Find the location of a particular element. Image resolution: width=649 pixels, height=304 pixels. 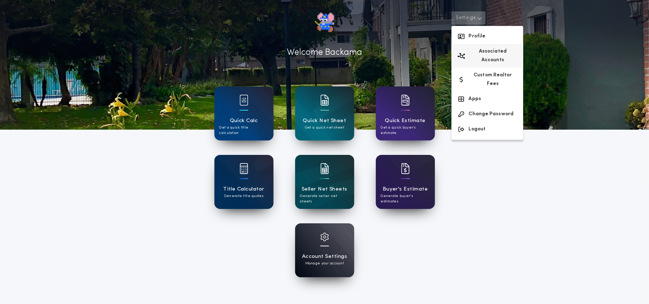

img: account-logo is located at coordinates (325, 22).